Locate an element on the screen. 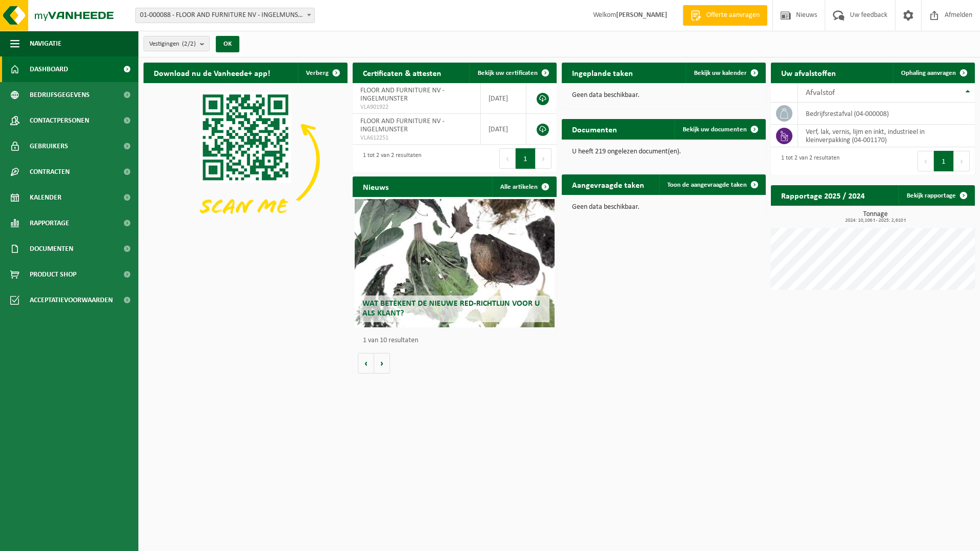 This screenshot has height=551, width=980. span: Toon de aangevraagde taken is located at coordinates (707, 185).